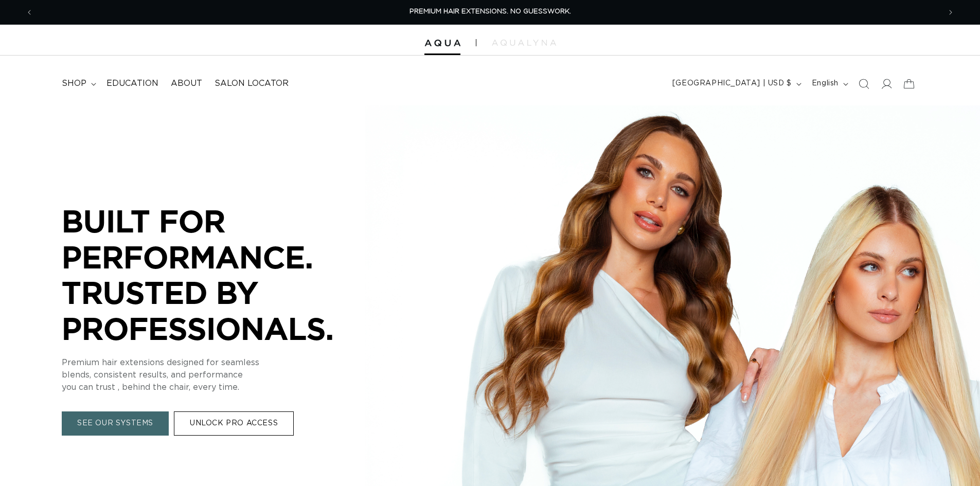  I want to click on span: PREMIUM HAIR EXTENSIONS. NO GUESSWORK., so click(490, 11).